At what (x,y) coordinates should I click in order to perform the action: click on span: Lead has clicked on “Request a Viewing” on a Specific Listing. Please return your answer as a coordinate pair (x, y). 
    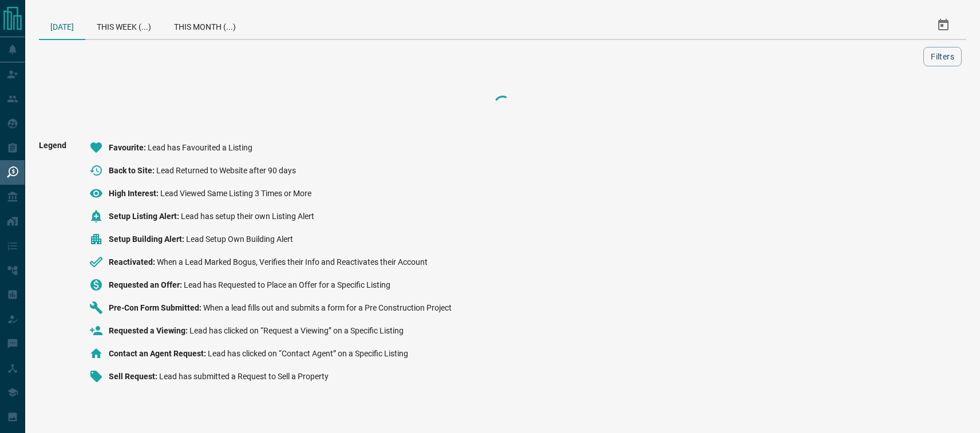
    Looking at the image, I should click on (297, 331).